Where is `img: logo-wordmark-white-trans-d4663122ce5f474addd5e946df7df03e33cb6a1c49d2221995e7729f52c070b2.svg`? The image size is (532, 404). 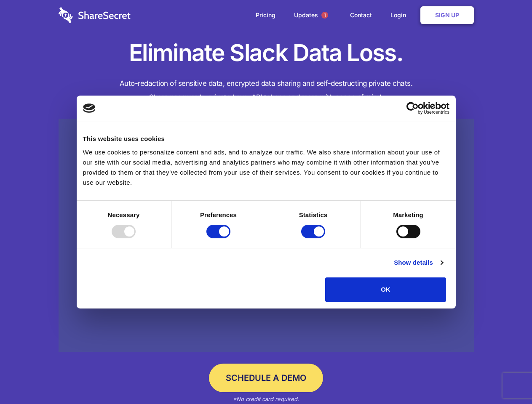
img: logo-wordmark-white-trans-d4663122ce5f474addd5e946df7df03e33cb6a1c49d2221995e7729f52c070b2.svg is located at coordinates (94, 16).